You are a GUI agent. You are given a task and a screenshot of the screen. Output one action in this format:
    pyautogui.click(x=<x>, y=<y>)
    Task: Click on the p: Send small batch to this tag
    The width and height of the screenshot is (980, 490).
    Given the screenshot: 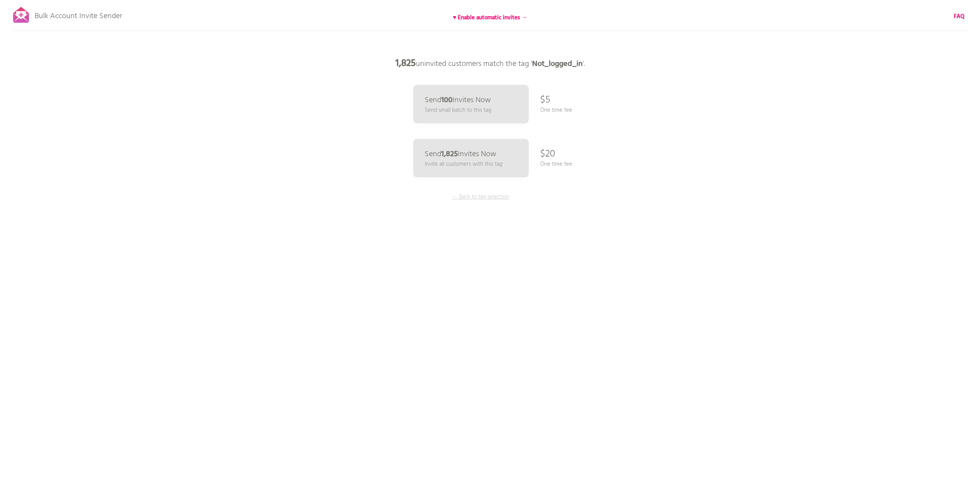 What is the action you would take?
    pyautogui.click(x=458, y=110)
    